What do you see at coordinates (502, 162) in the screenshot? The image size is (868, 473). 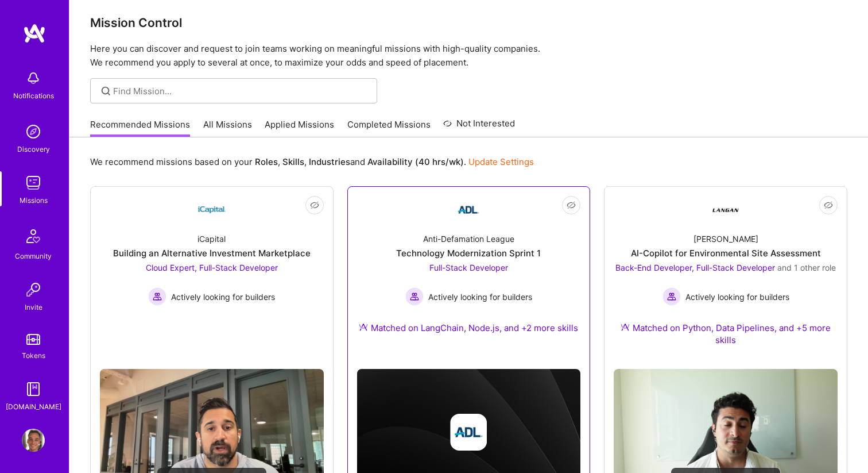 I see `a: Update Settings` at bounding box center [502, 162].